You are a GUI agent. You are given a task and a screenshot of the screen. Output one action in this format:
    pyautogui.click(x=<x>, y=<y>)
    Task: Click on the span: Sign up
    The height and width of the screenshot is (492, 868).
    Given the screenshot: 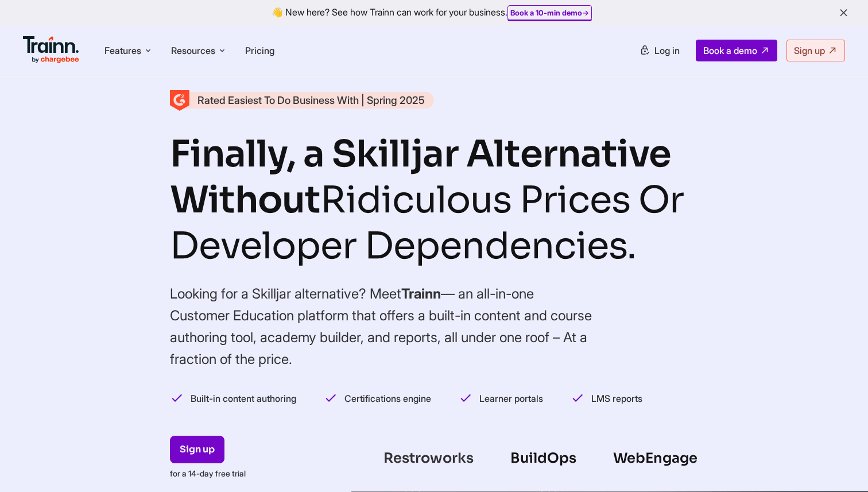 What is the action you would take?
    pyautogui.click(x=809, y=51)
    